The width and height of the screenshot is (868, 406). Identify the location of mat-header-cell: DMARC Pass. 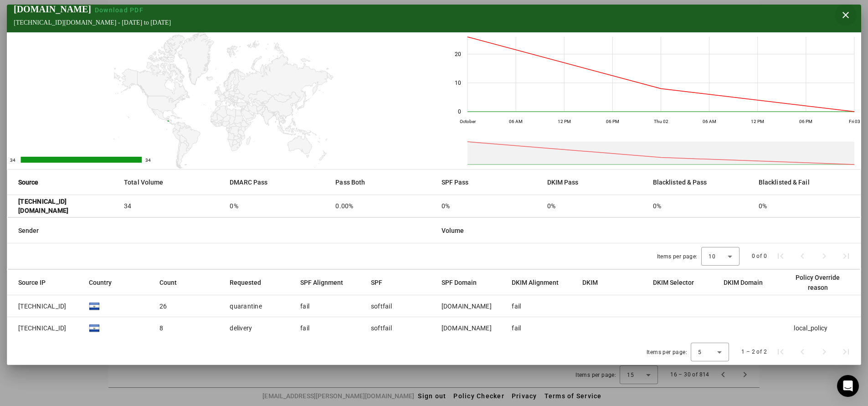
(275, 182).